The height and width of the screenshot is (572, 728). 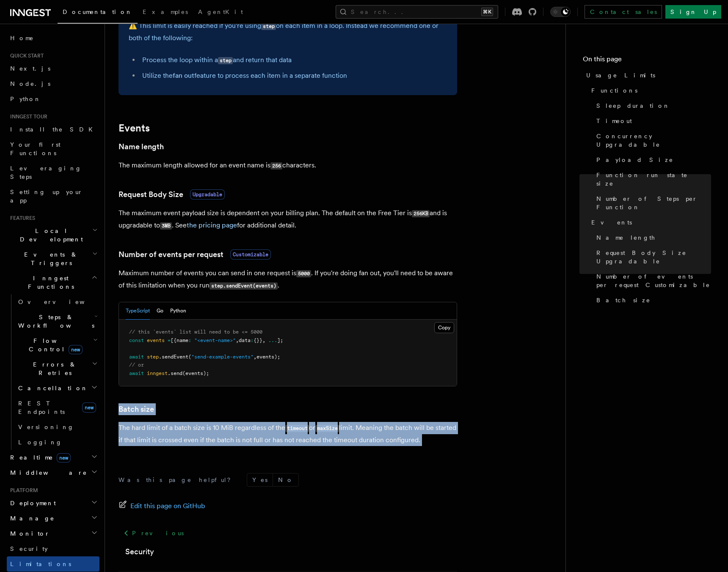 I want to click on span: Customizable, so click(x=250, y=255).